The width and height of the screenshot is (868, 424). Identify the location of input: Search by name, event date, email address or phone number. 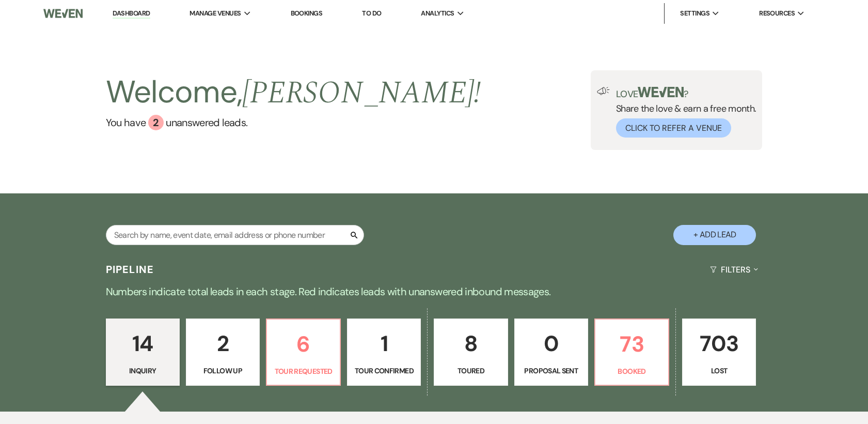
(235, 235).